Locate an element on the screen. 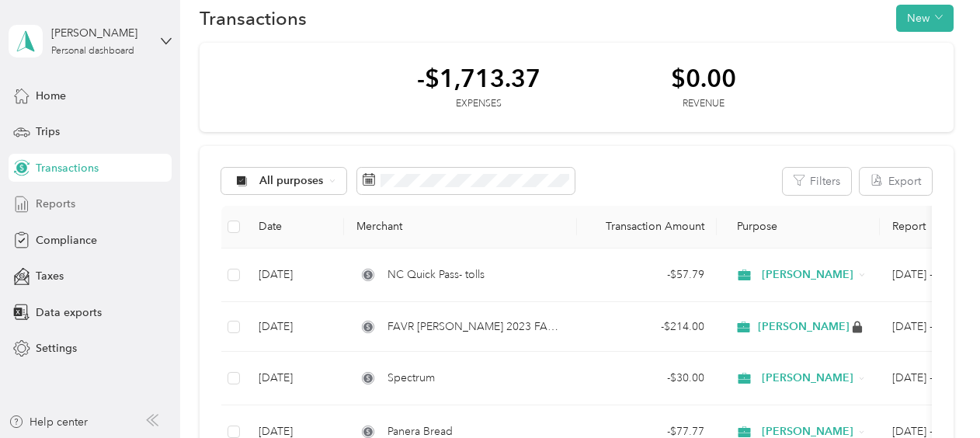 This screenshot has height=438, width=980. div: Help center is located at coordinates (48, 421).